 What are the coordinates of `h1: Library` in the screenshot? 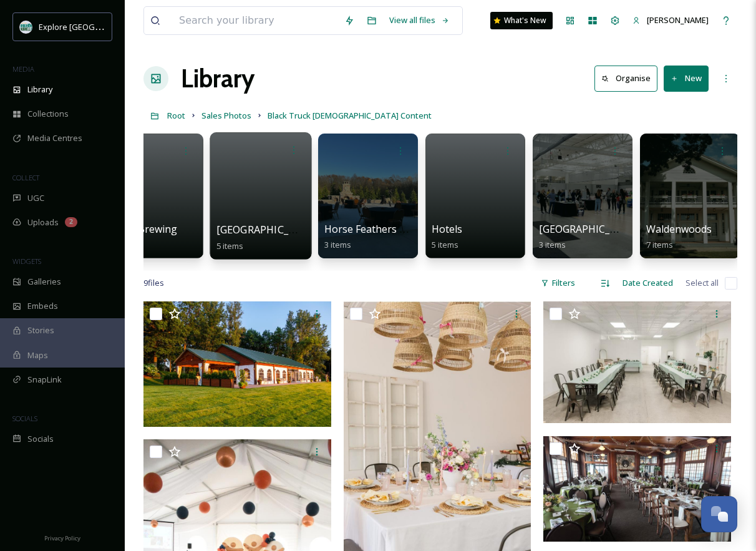 It's located at (218, 78).